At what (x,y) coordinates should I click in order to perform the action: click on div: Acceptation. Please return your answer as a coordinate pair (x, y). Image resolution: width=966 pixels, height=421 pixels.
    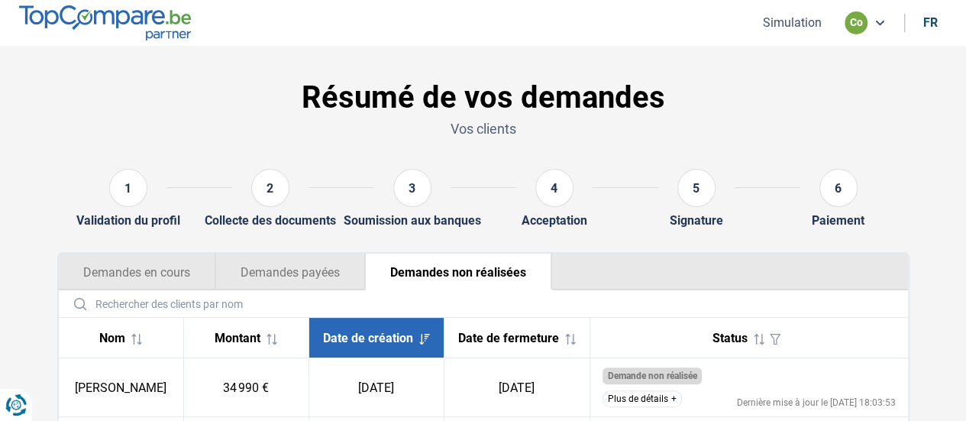
    Looking at the image, I should click on (554, 220).